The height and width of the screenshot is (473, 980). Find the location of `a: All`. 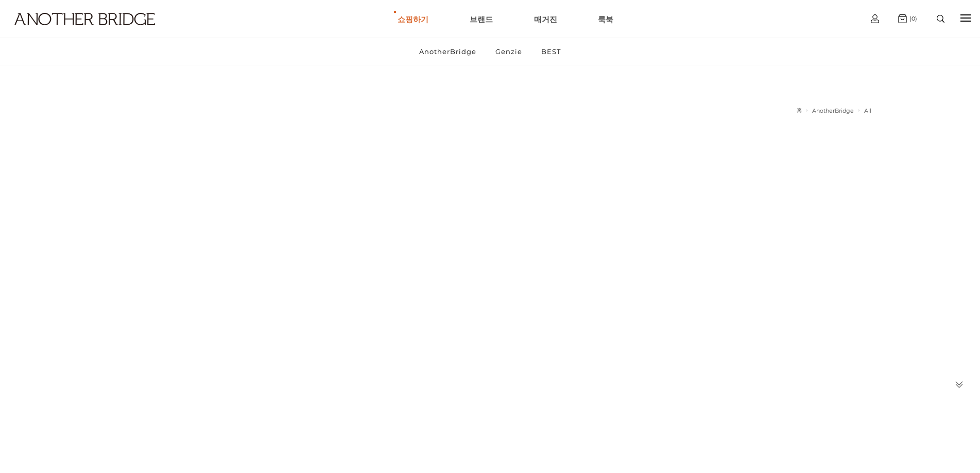

a: All is located at coordinates (867, 111).